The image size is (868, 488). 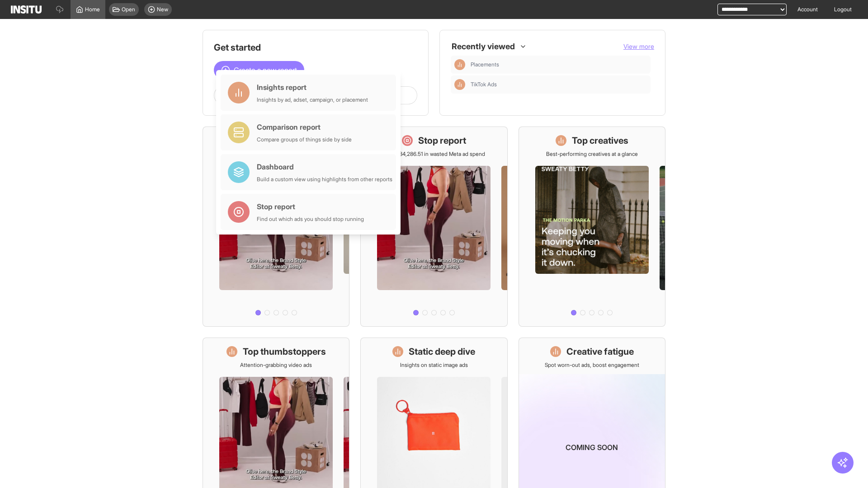 What do you see at coordinates (592, 226) in the screenshot?
I see `a: Top creativesBest-performing creatives at a glance` at bounding box center [592, 226].